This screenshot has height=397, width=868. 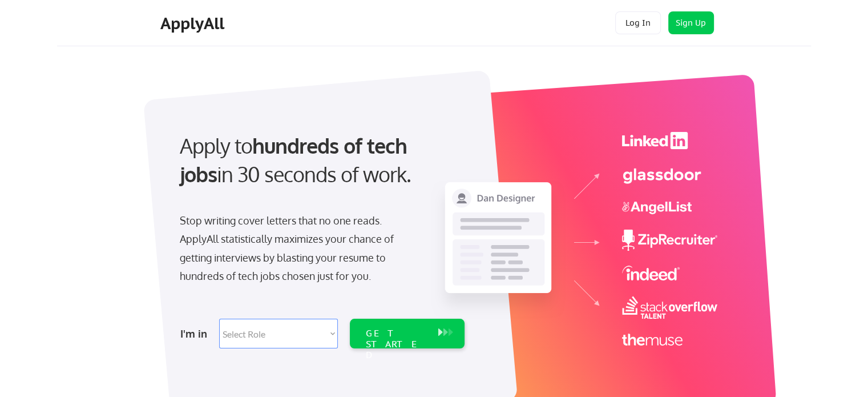 What do you see at coordinates (319, 160) in the screenshot?
I see `div: Apply to in 30 seconds of work.` at bounding box center [319, 160].